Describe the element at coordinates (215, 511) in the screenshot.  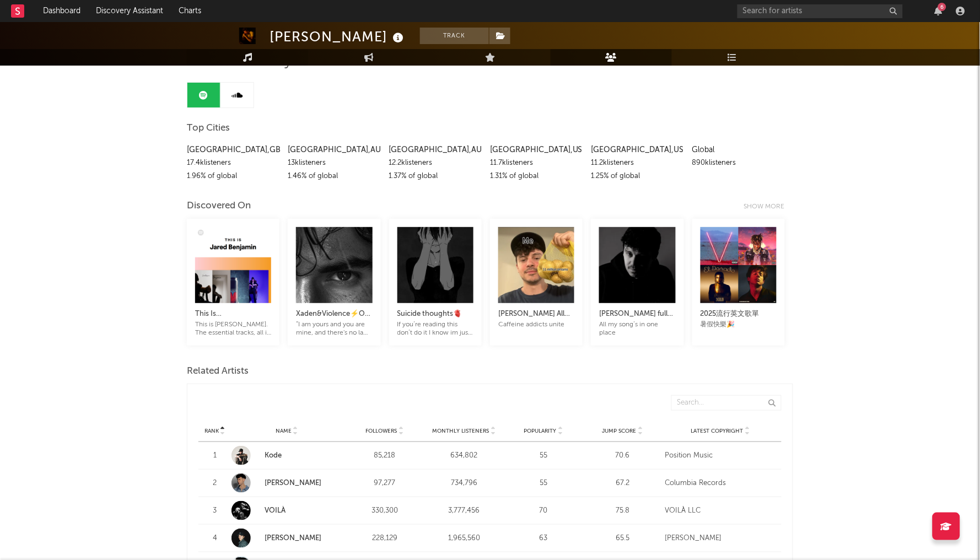
I see `div: 3` at that location.